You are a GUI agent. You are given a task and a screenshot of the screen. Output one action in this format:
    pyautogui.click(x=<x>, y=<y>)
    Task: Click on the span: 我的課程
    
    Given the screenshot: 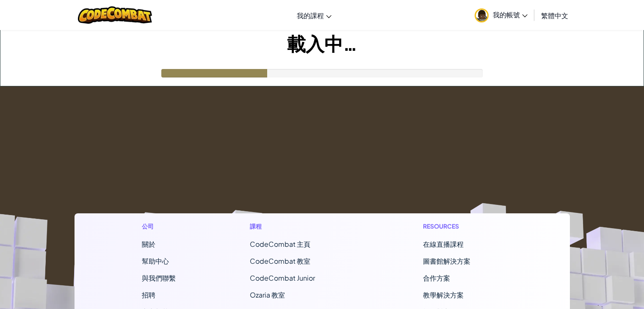 What is the action you would take?
    pyautogui.click(x=311, y=15)
    